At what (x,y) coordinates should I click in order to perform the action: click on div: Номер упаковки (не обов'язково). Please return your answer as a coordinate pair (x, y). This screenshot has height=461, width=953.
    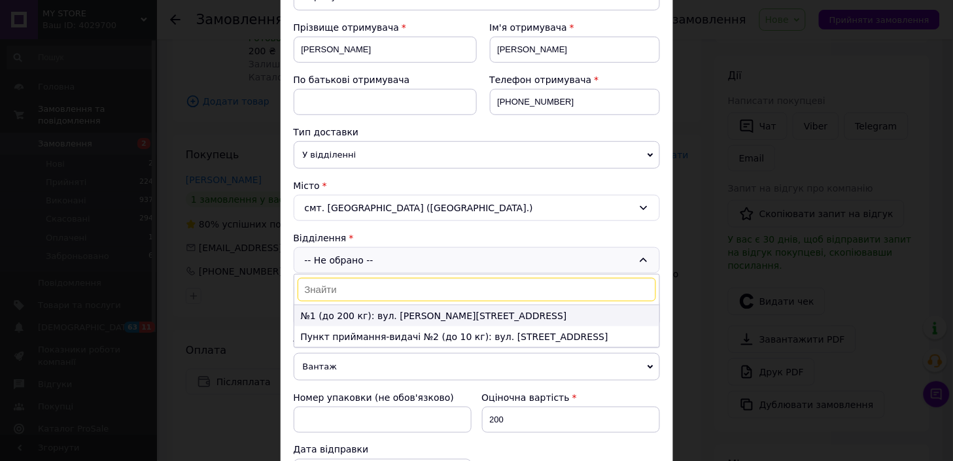
    Looking at the image, I should click on (383, 398).